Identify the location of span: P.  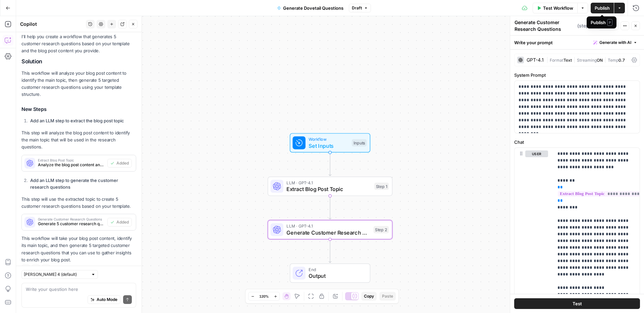
(610, 22).